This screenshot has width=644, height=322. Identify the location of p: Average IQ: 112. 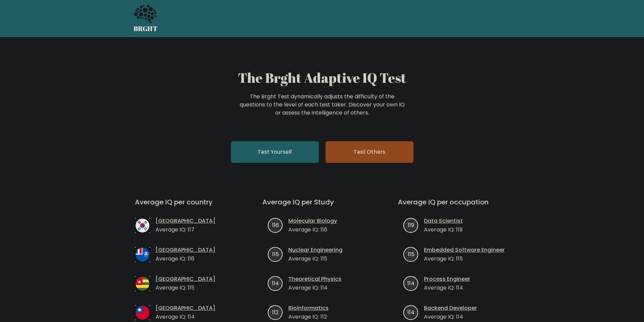
(308, 317).